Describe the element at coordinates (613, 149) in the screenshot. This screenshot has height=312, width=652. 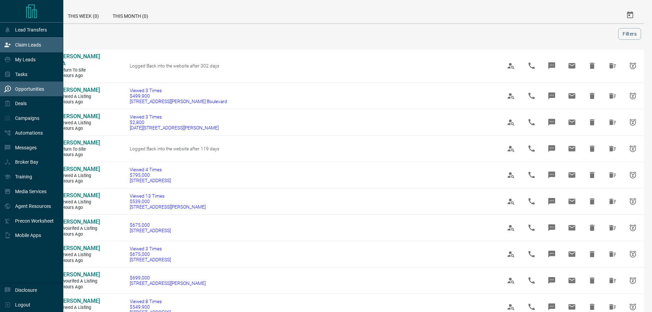
I see `span: Hide All from Gracia Mboko` at that location.